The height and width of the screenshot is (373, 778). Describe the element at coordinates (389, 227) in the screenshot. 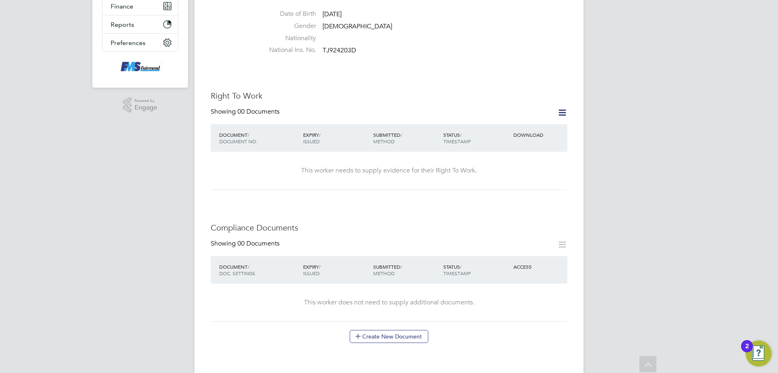

I see `h3: Compliance Documents` at that location.